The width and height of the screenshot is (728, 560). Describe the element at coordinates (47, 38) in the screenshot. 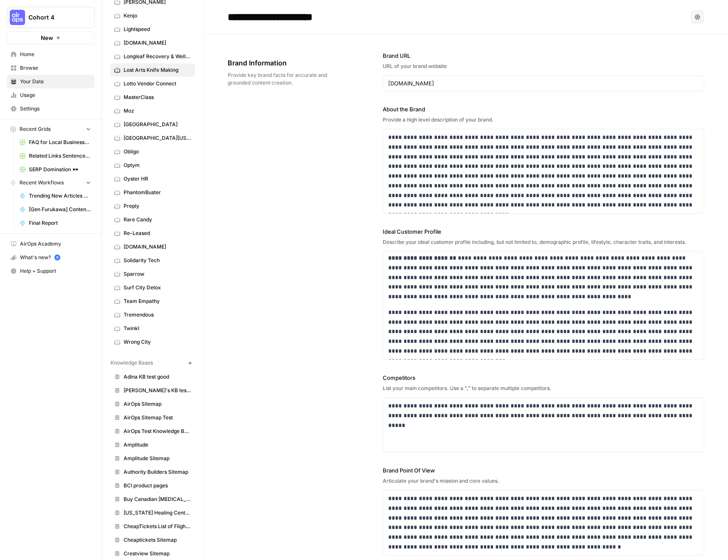

I see `span: New` at that location.